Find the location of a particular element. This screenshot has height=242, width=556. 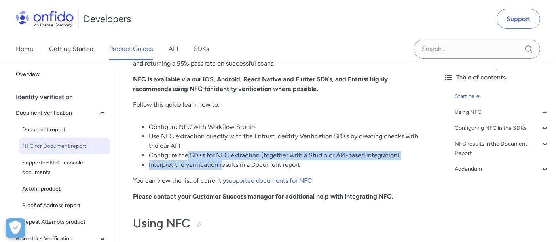

div: NFC results in the Document Report is located at coordinates (502, 149).